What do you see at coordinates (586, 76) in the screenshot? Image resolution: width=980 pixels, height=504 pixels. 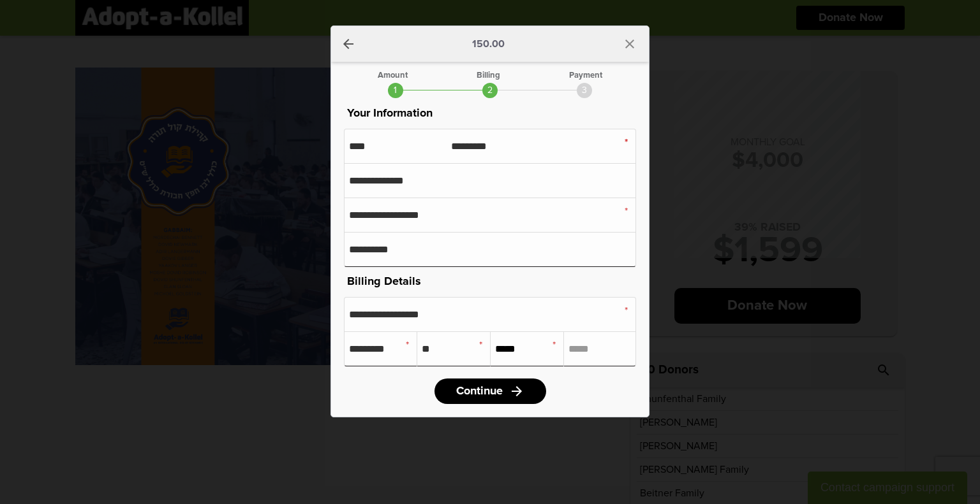 I see `div: Payment` at bounding box center [586, 76].